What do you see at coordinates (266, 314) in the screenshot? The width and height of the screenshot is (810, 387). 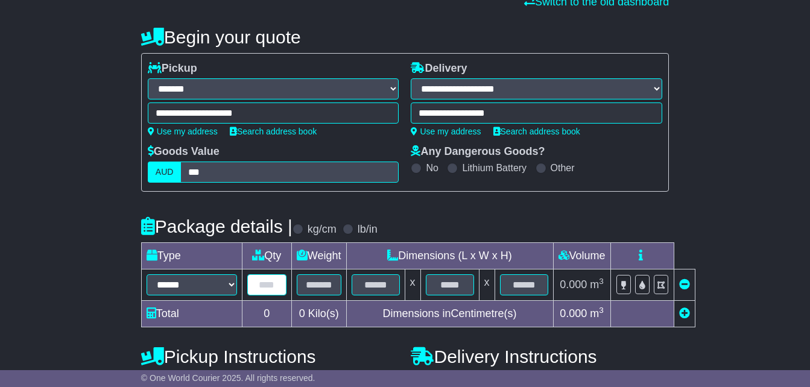 I see `td: 0` at bounding box center [266, 314].